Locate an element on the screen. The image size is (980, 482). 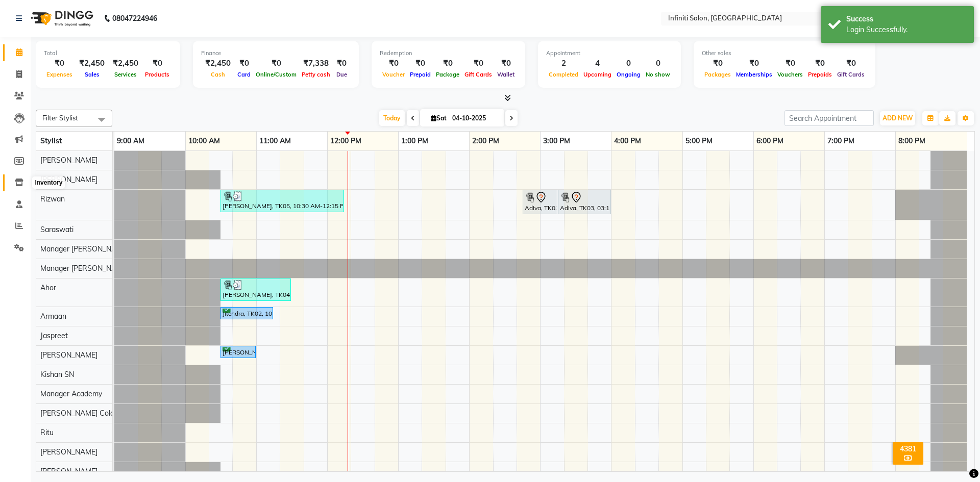
div: Success is located at coordinates (905, 19).